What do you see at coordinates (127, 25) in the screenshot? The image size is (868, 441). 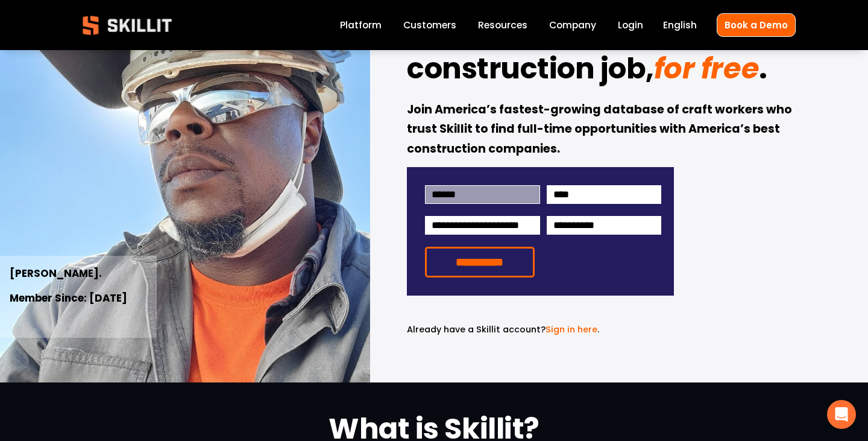 I see `a: Skillit` at bounding box center [127, 25].